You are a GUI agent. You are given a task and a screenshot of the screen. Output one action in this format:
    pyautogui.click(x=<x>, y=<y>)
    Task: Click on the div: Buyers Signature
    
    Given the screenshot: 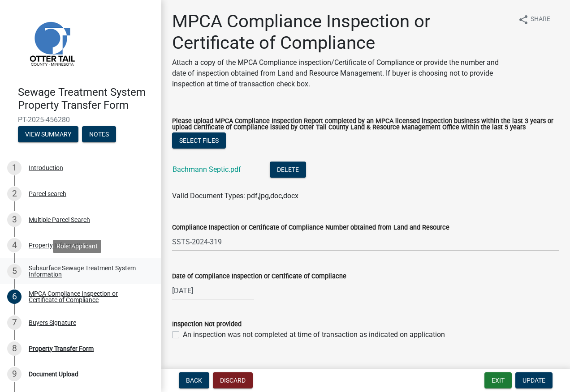 What is the action you would take?
    pyautogui.click(x=52, y=323)
    